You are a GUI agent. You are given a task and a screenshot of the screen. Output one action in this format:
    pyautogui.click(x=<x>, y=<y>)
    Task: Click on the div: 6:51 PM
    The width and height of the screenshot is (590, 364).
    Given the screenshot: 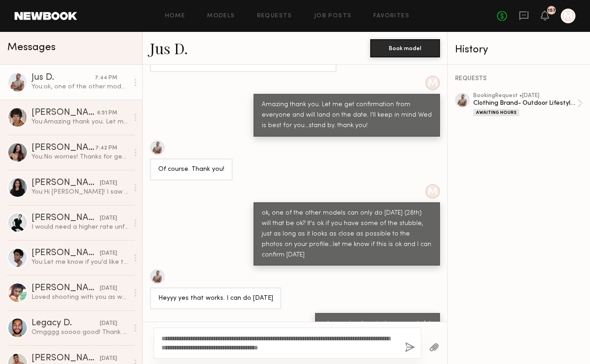 What is the action you would take?
    pyautogui.click(x=107, y=113)
    